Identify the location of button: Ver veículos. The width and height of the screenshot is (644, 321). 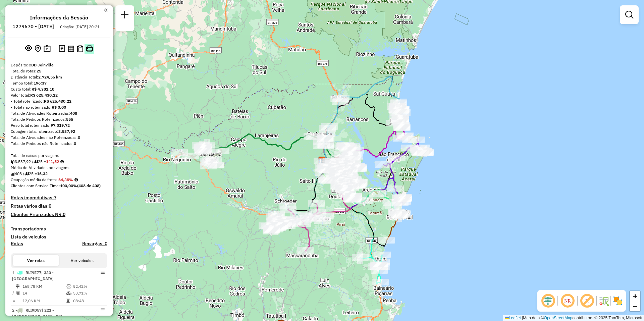
(82, 260).